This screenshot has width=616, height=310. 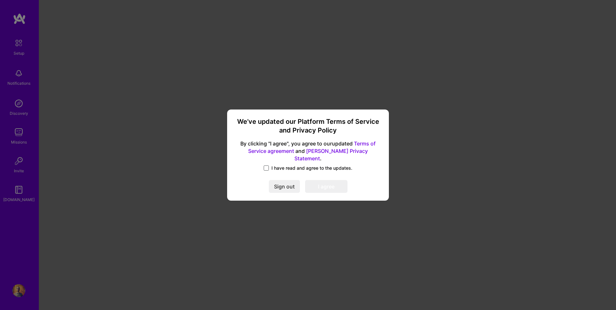 What do you see at coordinates (312, 147) in the screenshot?
I see `a: Terms of Service agreement` at bounding box center [312, 147].